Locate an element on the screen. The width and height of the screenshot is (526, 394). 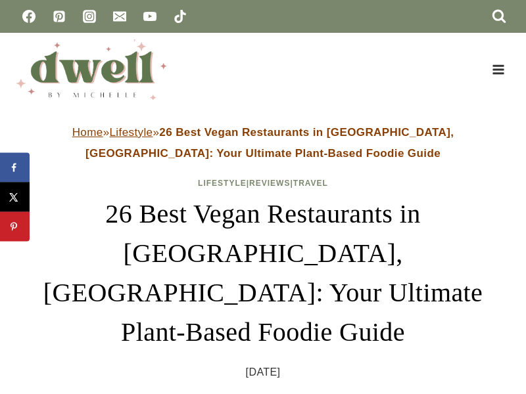
a: Facebook is located at coordinates (29, 16).